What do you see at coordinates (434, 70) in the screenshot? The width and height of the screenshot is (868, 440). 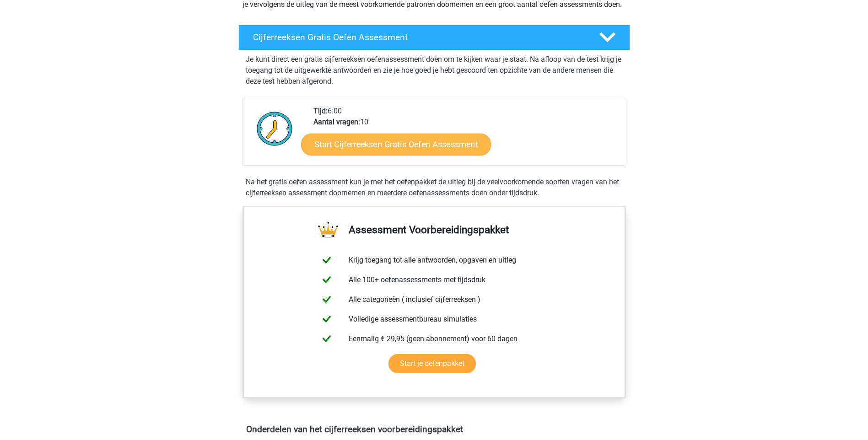 I see `p: Je kunt direct een gratis cijferreeksen oefenassessment doen om te kijken waar je staat. Na afloo...` at bounding box center [434, 70].